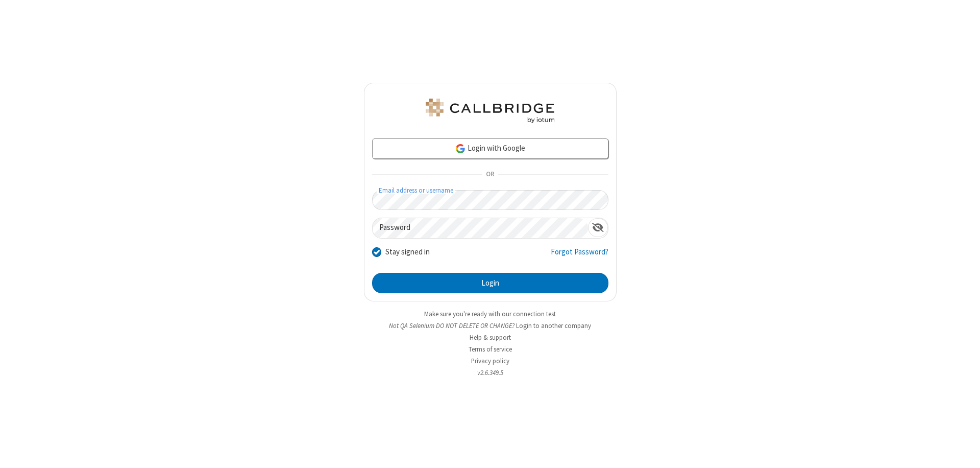  I want to click on a: Forgot Password?, so click(579, 256).